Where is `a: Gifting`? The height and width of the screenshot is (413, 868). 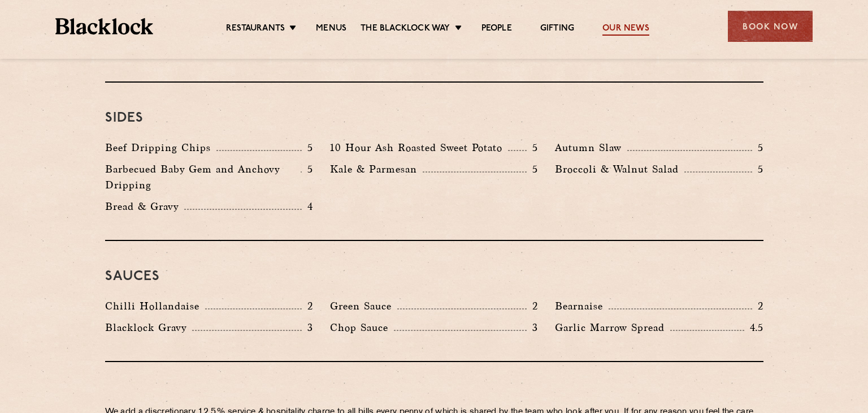
a: Gifting is located at coordinates (557, 29).